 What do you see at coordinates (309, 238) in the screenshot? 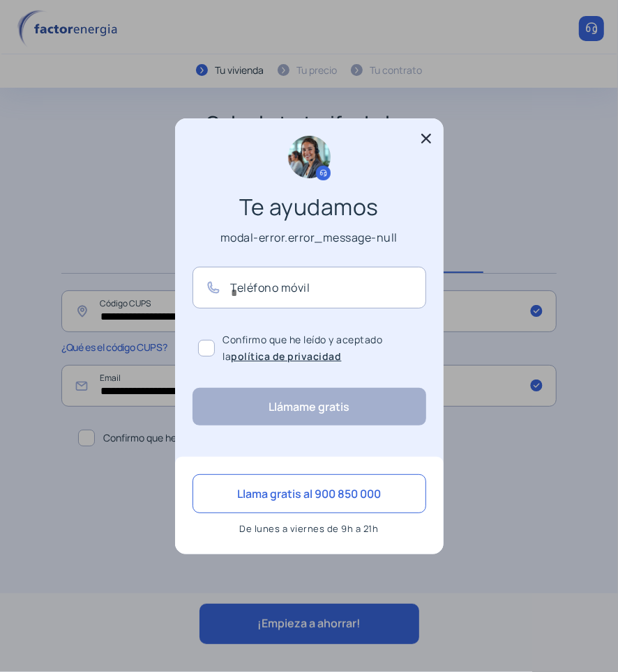
I see `p: modal-error.error_message-null` at bounding box center [309, 238].